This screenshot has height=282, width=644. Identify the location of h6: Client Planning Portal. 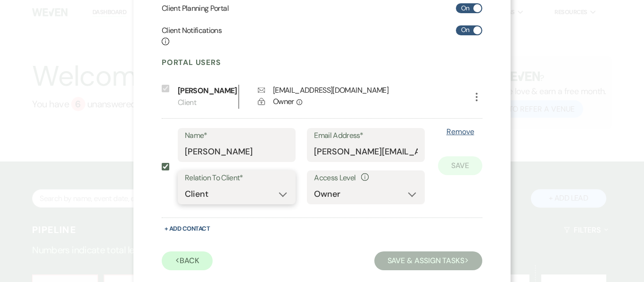
(195, 8).